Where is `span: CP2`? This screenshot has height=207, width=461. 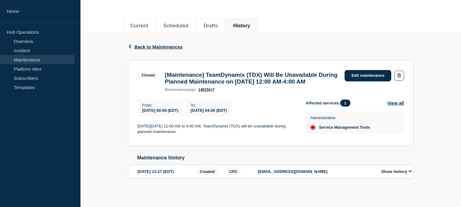 span: CP2 is located at coordinates (233, 171).